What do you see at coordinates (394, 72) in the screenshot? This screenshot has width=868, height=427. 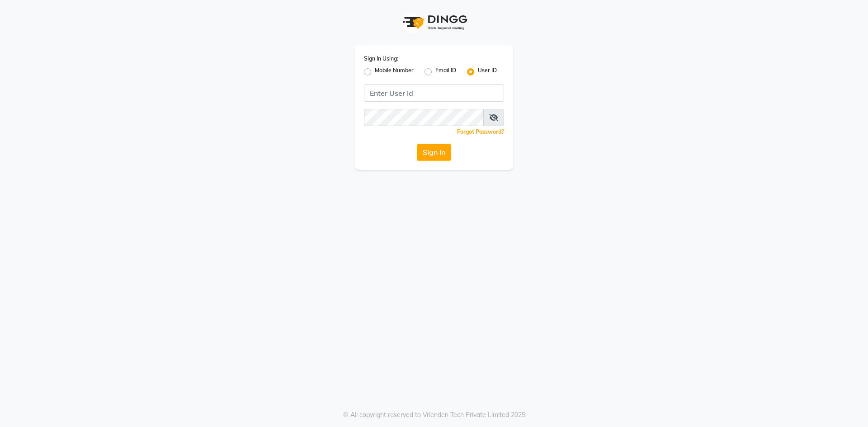 I see `label: Mobile Number` at bounding box center [394, 72].